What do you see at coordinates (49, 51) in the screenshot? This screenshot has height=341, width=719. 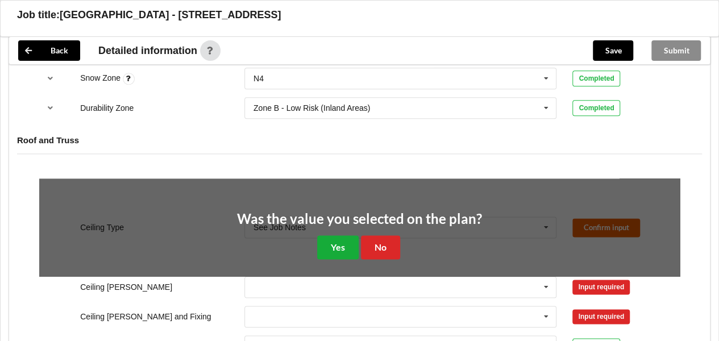 I see `button: Back` at bounding box center [49, 51].